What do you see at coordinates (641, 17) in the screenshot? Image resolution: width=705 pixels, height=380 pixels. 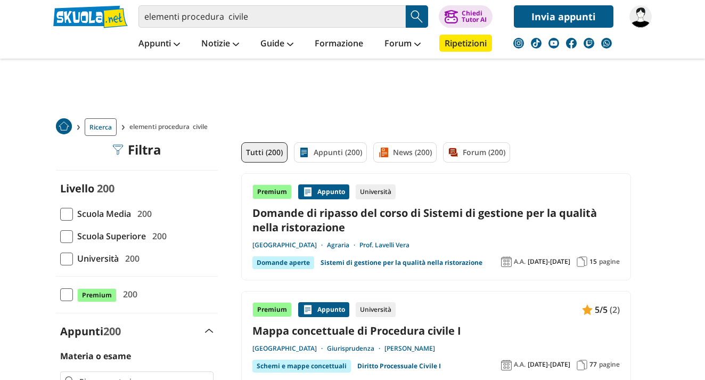 I see `img: makkiolina97` at bounding box center [641, 17].